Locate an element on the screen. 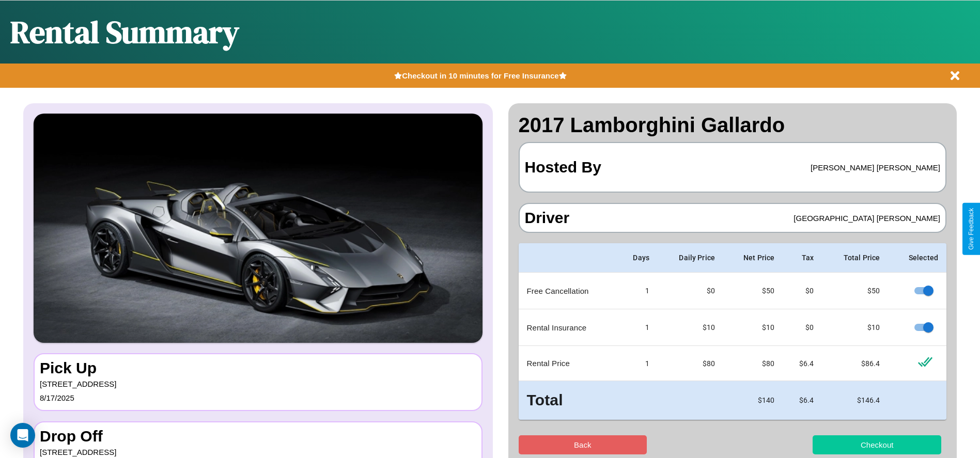 The height and width of the screenshot is (458, 980). p: Rental Price is located at coordinates (568, 363).